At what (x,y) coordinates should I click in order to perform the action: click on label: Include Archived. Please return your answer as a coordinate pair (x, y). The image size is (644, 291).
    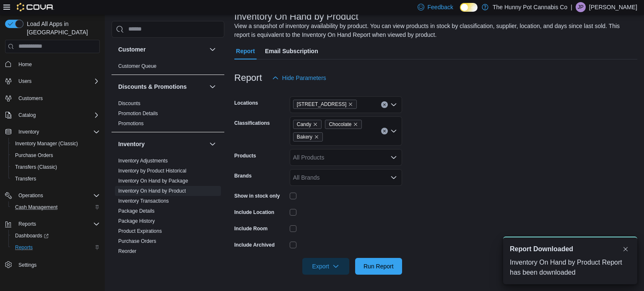
    Looking at the image, I should click on (255, 245).